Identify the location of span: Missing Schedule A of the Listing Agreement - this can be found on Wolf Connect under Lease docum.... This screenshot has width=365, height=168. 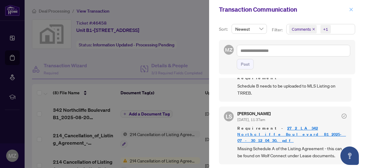
(292, 152).